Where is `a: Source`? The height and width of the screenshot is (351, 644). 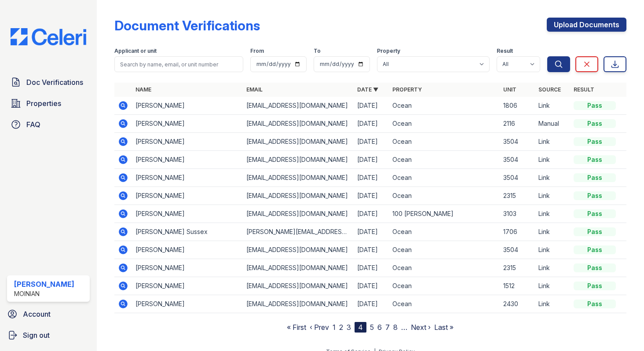 a: Source is located at coordinates (549, 89).